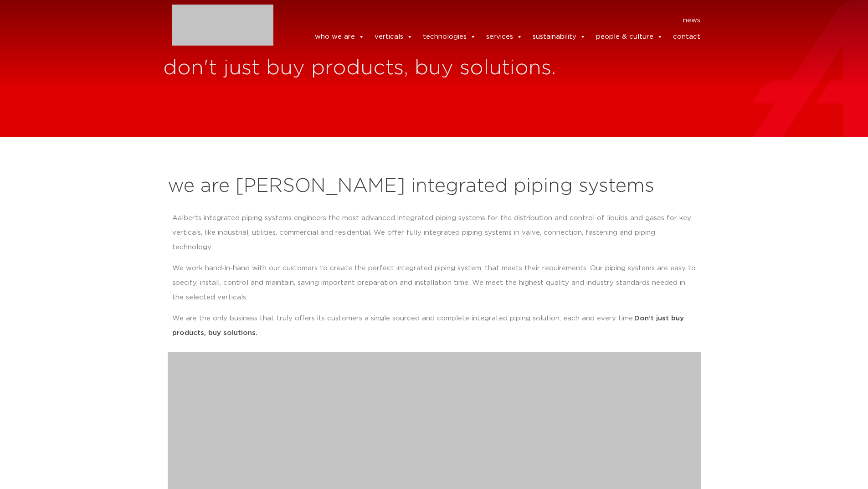  What do you see at coordinates (629, 36) in the screenshot?
I see `a: people & culture` at bounding box center [629, 36].